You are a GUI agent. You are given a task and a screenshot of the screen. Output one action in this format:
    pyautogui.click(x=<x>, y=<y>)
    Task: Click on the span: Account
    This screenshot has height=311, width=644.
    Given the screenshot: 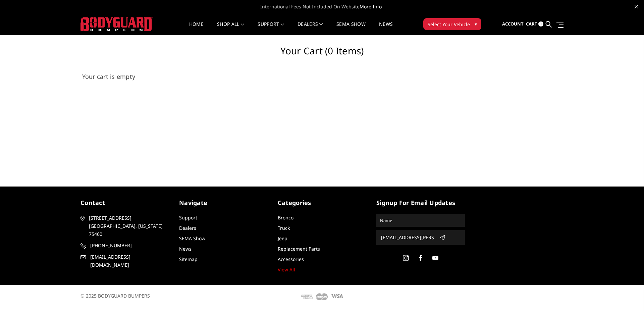 What is the action you would take?
    pyautogui.click(x=513, y=24)
    